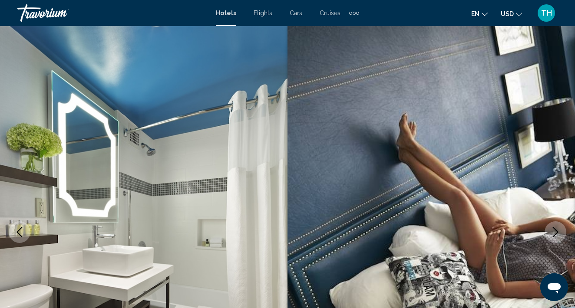  I want to click on span: Cruises, so click(330, 13).